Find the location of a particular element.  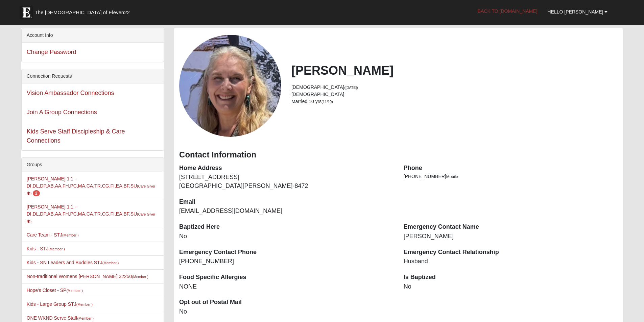

a: ONE WKND Serve Staff(Member ) is located at coordinates (60, 318).